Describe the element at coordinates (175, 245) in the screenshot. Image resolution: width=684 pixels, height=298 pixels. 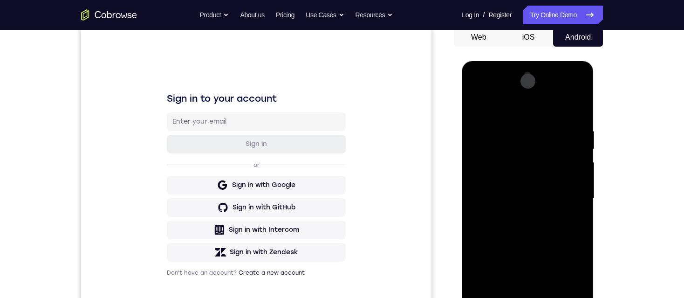
I see `p: Don't have an account?` at that location.